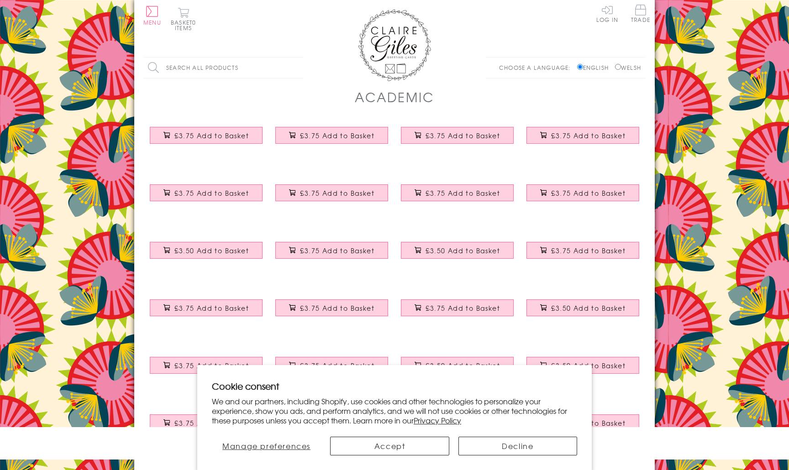 The height and width of the screenshot is (470, 789). Describe the element at coordinates (457, 255) in the screenshot. I see `a: Exam Good Luck Card, Pink Stars, Embellished with a padded star £3.50 Add to Basket` at that location.